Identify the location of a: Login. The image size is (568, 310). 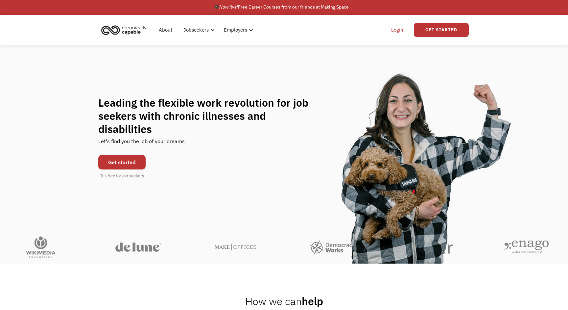
(397, 30).